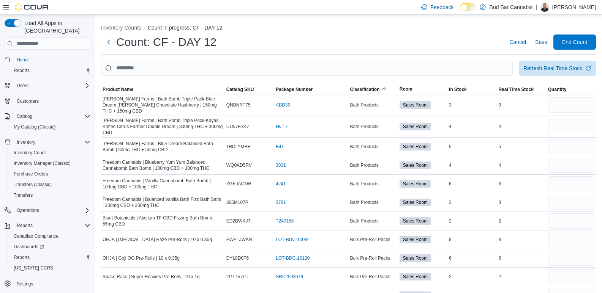 The image size is (602, 293). I want to click on button: Operations, so click(47, 211).